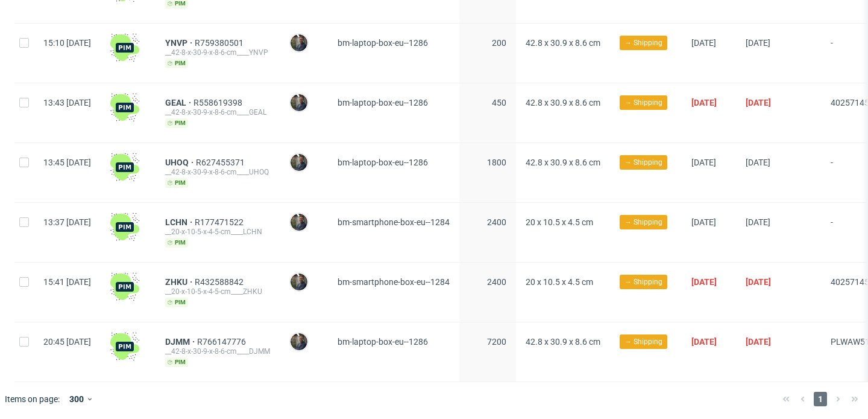 This screenshot has width=868, height=419. Describe the element at coordinates (181, 162) in the screenshot. I see `a: UHOQ` at that location.